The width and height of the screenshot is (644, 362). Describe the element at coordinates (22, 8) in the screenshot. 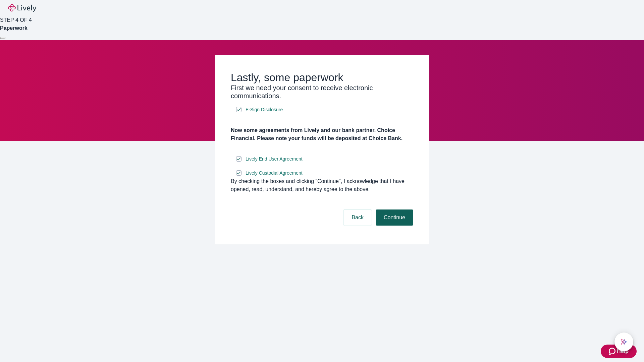

I see `img: Lively` at that location.